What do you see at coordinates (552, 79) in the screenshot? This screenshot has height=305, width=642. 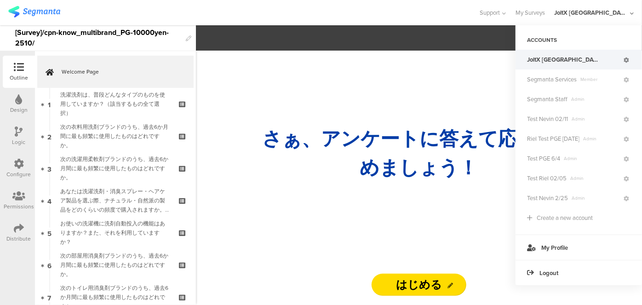 I see `span: Segmanta Services` at bounding box center [552, 79].